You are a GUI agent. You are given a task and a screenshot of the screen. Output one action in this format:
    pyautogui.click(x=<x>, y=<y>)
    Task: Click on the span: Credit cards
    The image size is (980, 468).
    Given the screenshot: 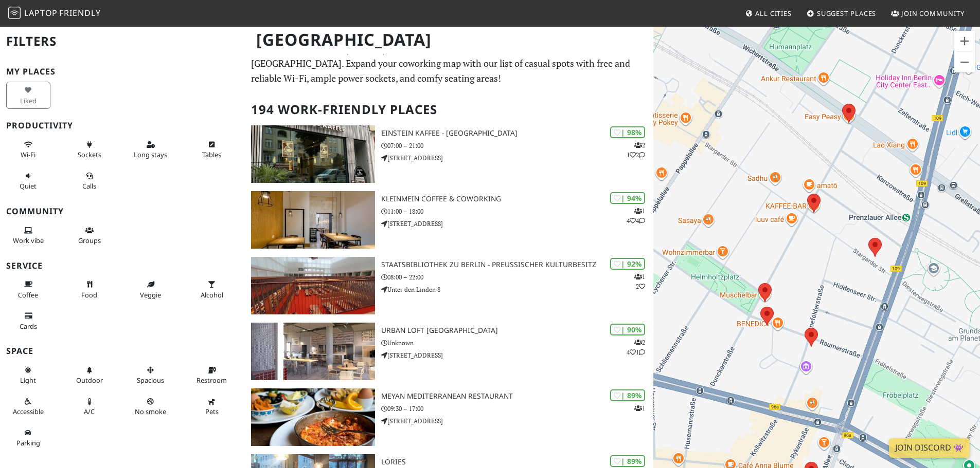 What is the action you would take?
    pyautogui.click(x=29, y=326)
    